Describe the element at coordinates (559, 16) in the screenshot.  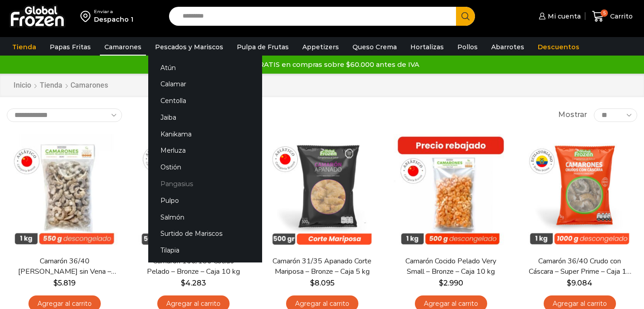
I see `a: Mi cuenta` at that location.